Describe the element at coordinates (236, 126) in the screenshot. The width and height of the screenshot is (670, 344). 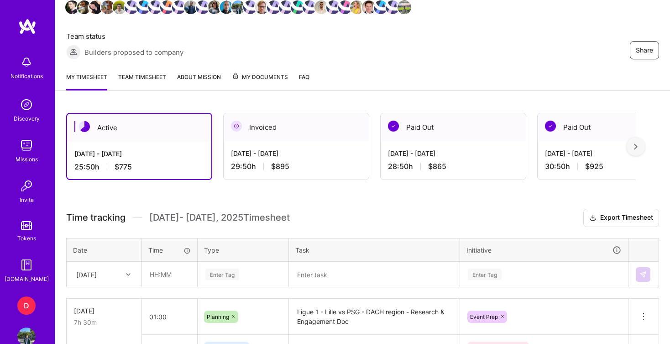
I see `img: Invoiced` at that location.